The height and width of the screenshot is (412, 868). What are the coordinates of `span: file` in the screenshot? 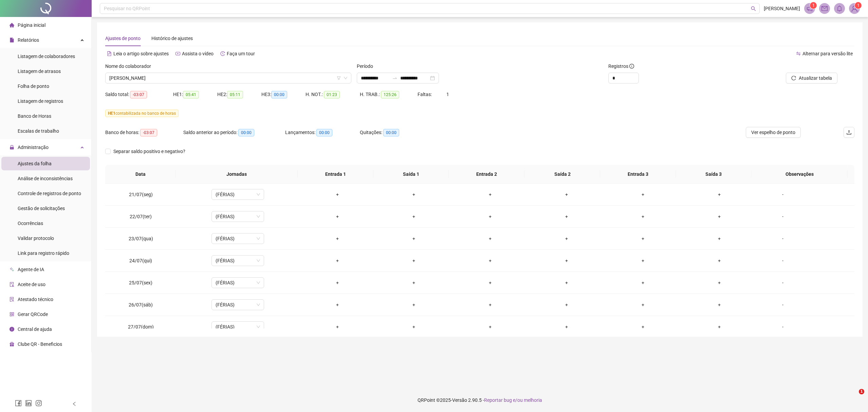 It's located at (12, 40).